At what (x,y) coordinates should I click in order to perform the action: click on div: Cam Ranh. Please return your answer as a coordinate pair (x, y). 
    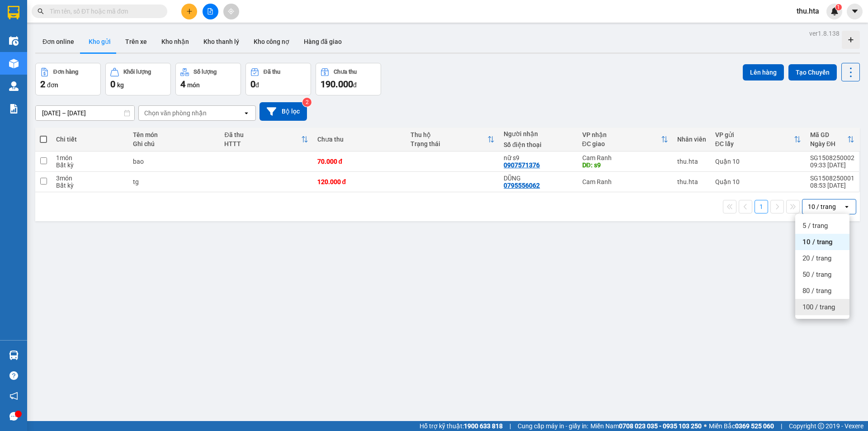
    Looking at the image, I should click on (625, 182).